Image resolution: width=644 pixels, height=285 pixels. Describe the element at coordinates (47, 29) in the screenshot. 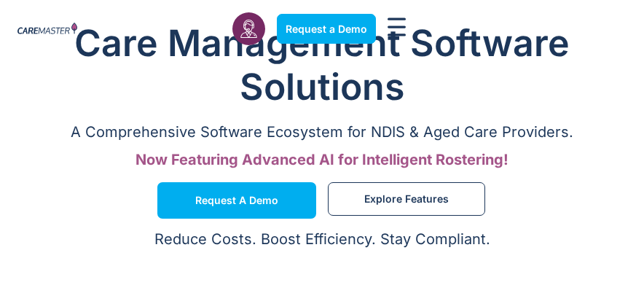

I see `img: CareMaster Logo` at that location.